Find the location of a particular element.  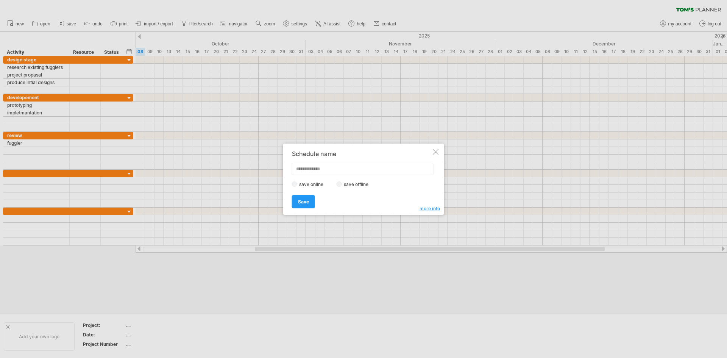

a: Save is located at coordinates (303, 201).